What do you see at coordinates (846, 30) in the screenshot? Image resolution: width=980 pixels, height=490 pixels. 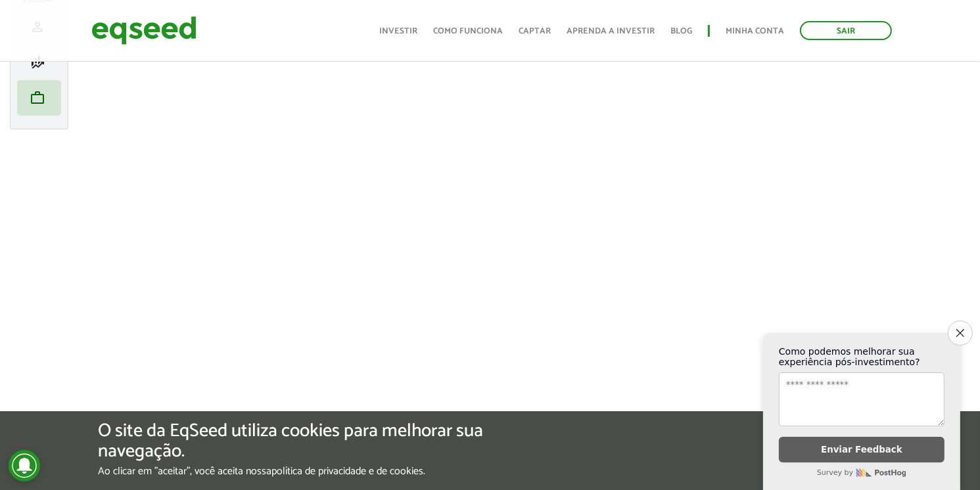 I see `a: Sair` at bounding box center [846, 30].